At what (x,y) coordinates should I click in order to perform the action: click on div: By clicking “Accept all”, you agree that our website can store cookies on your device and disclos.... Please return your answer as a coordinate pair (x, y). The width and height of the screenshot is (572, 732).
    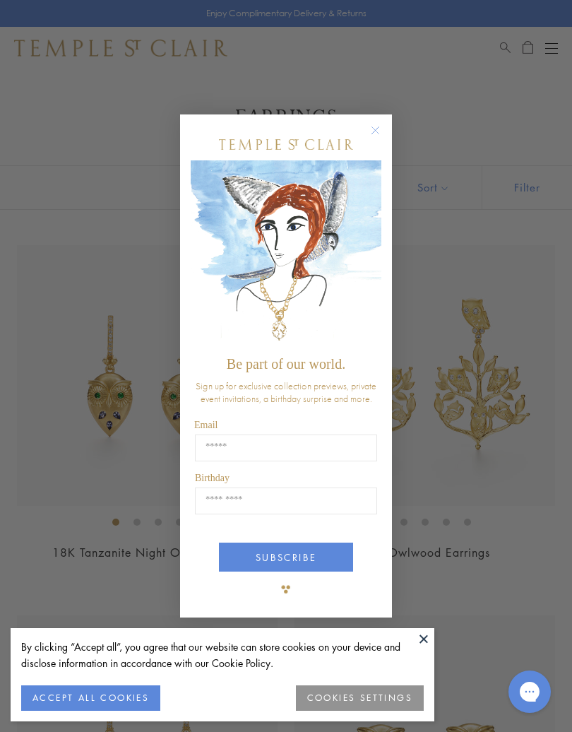
    Looking at the image, I should click on (222, 655).